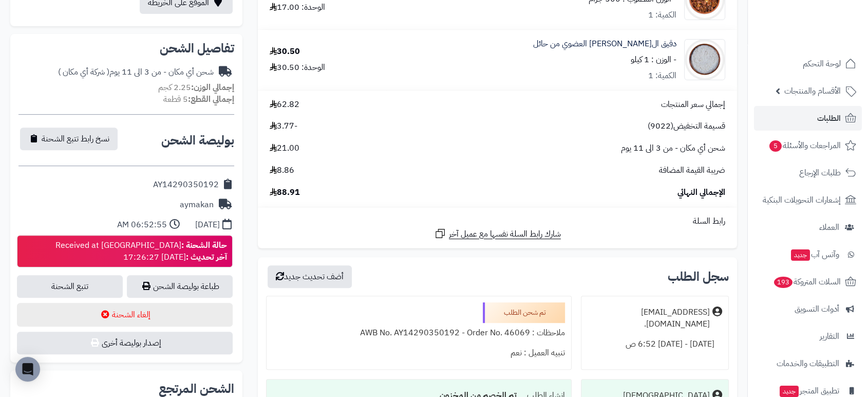 The image size is (868, 397). Describe the element at coordinates (784, 282) in the screenshot. I see `span: 193` at that location.